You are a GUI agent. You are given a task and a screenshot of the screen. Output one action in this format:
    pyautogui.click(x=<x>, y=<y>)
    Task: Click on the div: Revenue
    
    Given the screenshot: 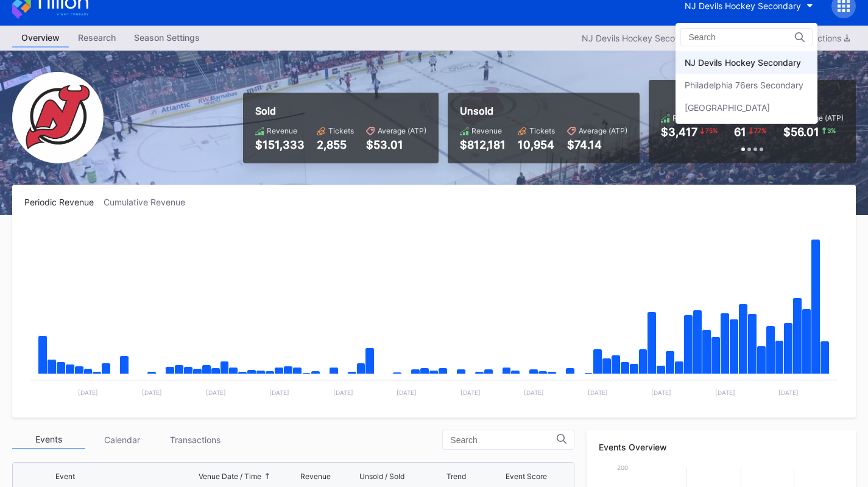 What is the action you would take?
    pyautogui.click(x=316, y=476)
    